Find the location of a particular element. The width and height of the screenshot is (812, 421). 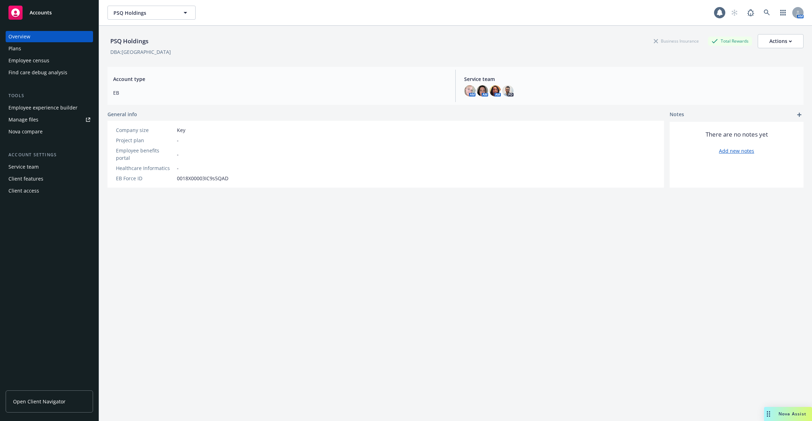

div: Project plan is located at coordinates (145, 140).